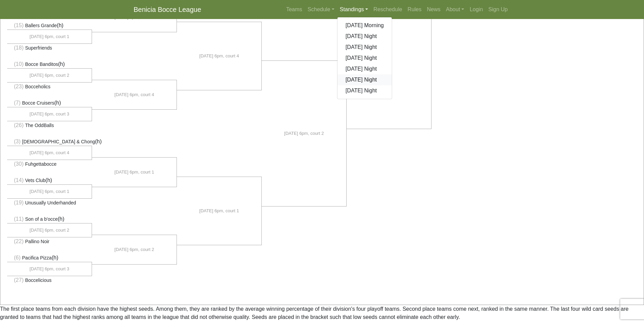  I want to click on span: Unusually Underhanded, so click(51, 203).